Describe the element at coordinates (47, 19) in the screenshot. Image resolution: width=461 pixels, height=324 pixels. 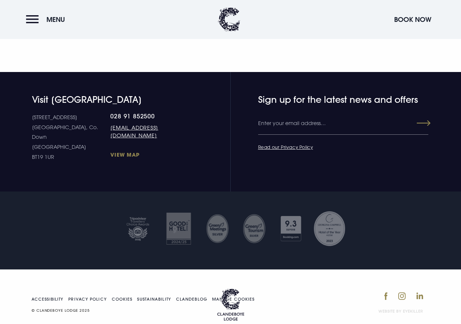
I see `button: Menu` at that location.